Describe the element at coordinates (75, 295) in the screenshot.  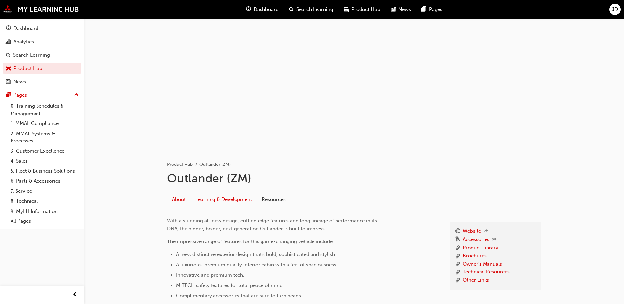
I see `span: prev-icon` at that location.